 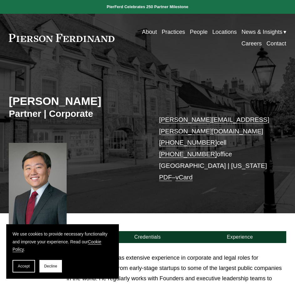 I want to click on button: Decline, so click(x=51, y=266).